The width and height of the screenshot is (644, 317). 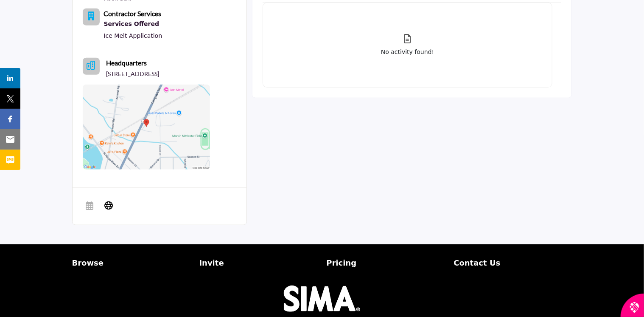 What do you see at coordinates (259, 263) in the screenshot?
I see `a: Invite` at bounding box center [259, 263].